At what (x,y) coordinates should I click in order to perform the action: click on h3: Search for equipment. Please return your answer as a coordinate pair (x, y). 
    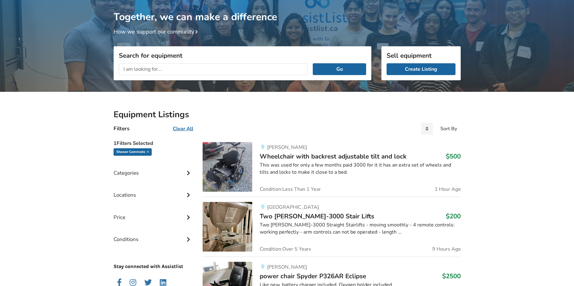
    Looking at the image, I should click on (242, 56).